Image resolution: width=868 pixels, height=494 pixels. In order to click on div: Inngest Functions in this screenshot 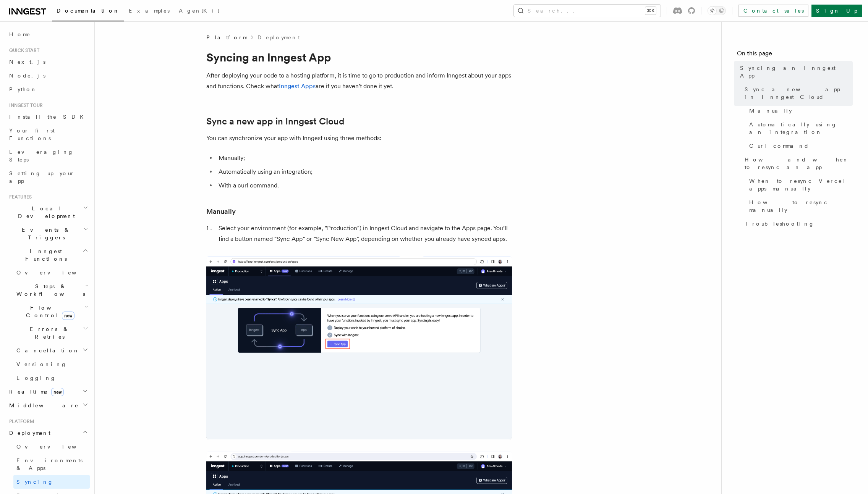, I will do `click(48, 325)`.